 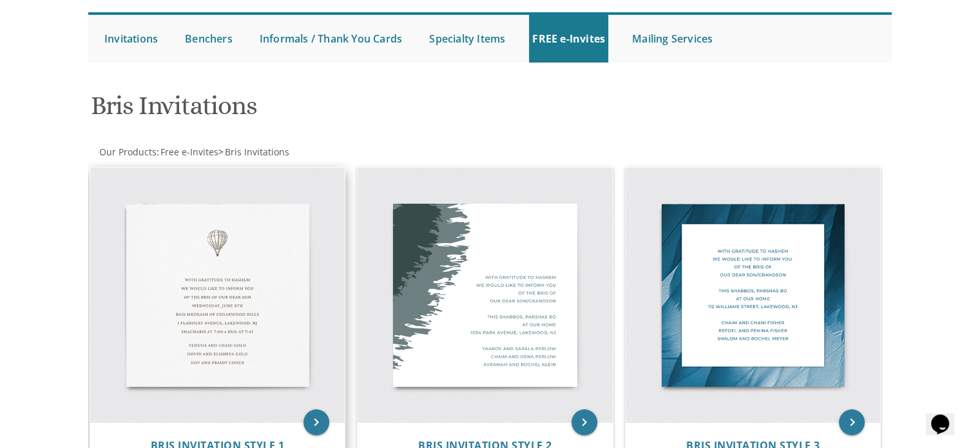 What do you see at coordinates (672, 39) in the screenshot?
I see `a: Mailing Services` at bounding box center [672, 39].